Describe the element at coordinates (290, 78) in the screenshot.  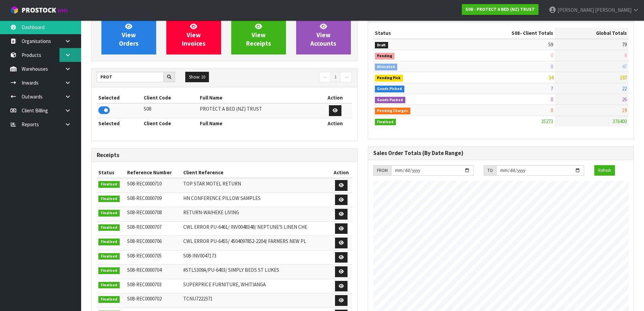
I see `nav: Page navigation` at that location.